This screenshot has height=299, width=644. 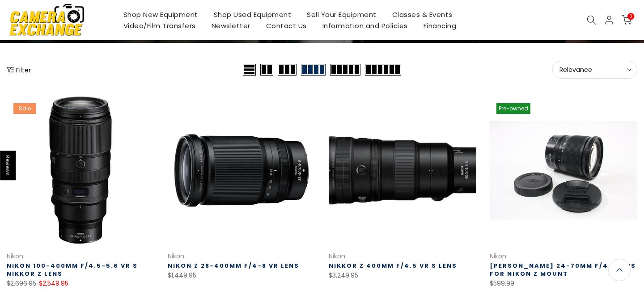 What do you see at coordinates (22, 283) in the screenshot?
I see `del: $2,696.95` at bounding box center [22, 283].